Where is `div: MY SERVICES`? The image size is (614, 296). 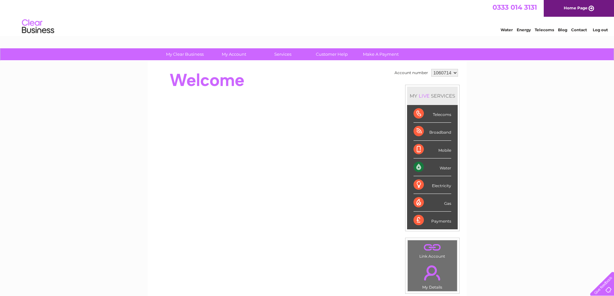
div: MY SERVICES is located at coordinates (432, 96).